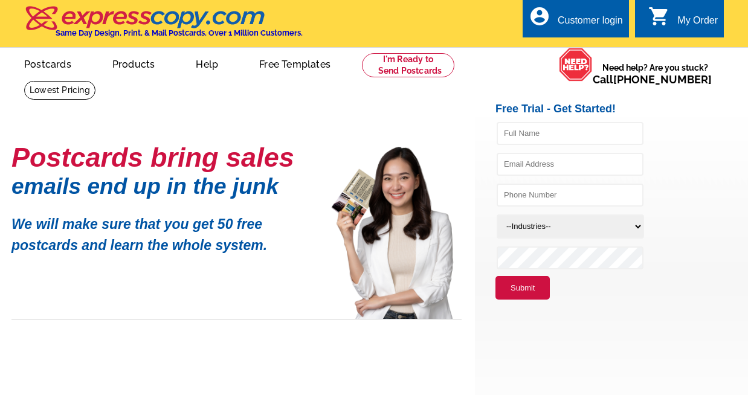  What do you see at coordinates (576, 21) in the screenshot?
I see `a: account_circle Customer login` at bounding box center [576, 21].